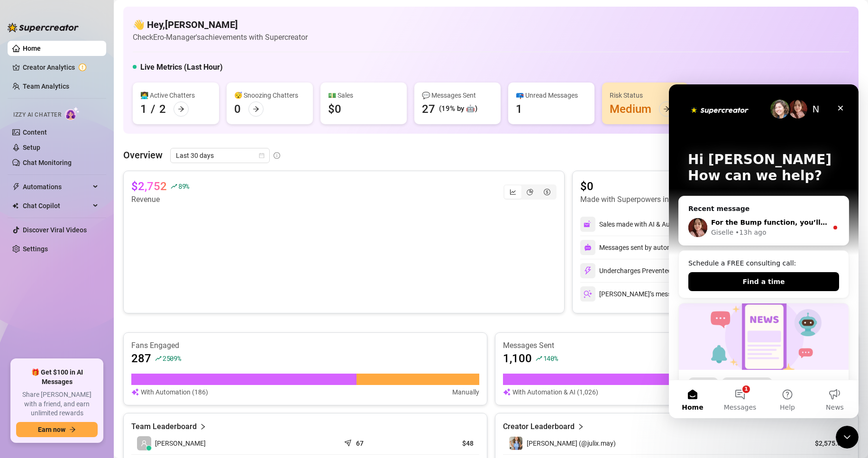  I want to click on div: 👩‍💻 Active Chatters, so click(176, 95).